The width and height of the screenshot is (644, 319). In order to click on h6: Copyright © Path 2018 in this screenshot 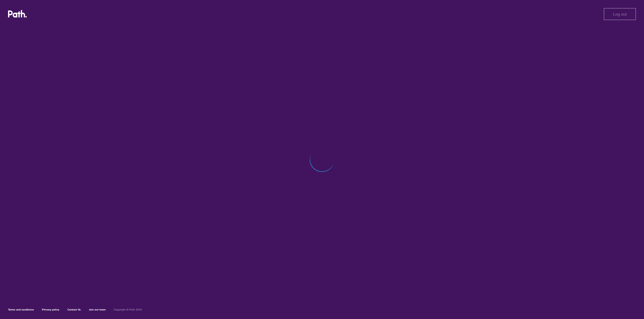, I will do `click(128, 310)`.